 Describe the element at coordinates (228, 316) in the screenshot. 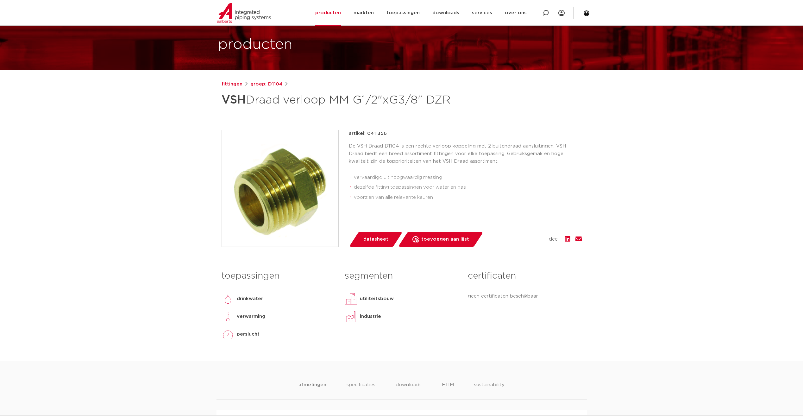

I see `img: verwarming` at that location.